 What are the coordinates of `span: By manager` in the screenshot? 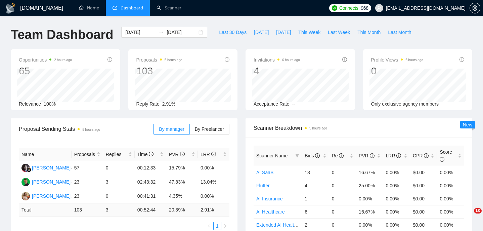 It's located at (171, 129).